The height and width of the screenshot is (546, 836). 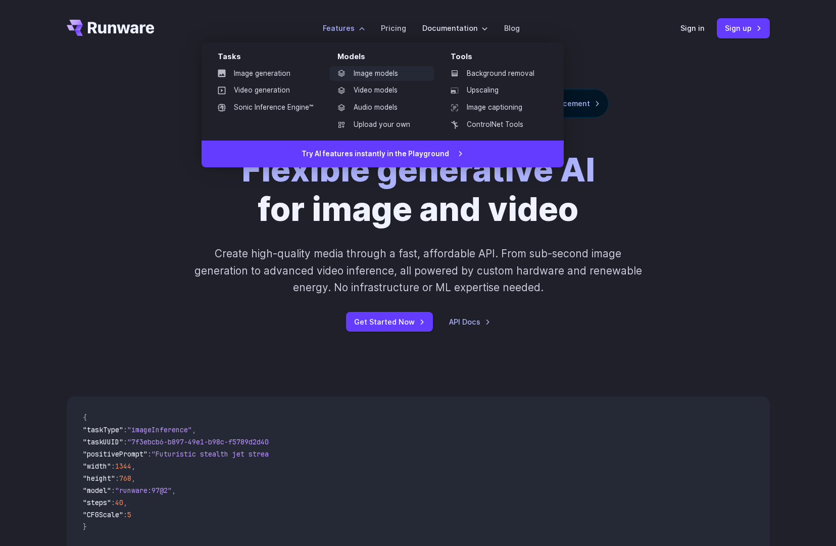 What do you see at coordinates (111, 28) in the screenshot?
I see `a: Go to /` at bounding box center [111, 28].